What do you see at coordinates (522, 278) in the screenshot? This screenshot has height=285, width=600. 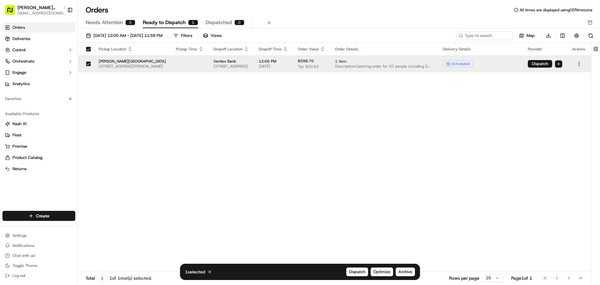 I see `div: Page 1 of 1` at bounding box center [522, 278].